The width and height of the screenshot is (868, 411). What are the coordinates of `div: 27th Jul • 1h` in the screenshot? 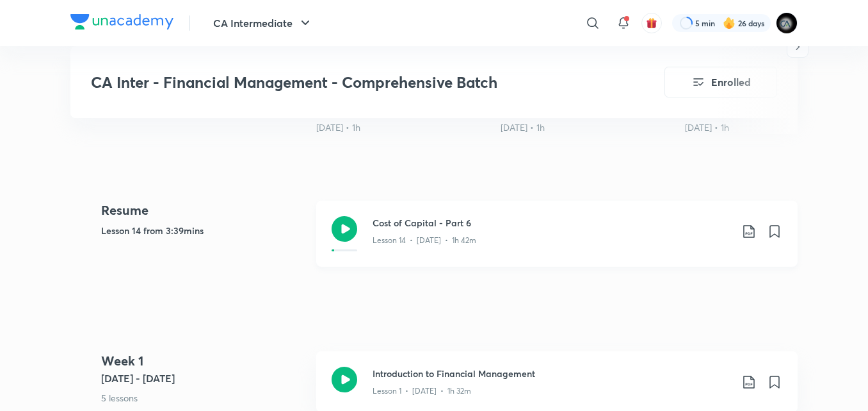 It's located at (403, 128).